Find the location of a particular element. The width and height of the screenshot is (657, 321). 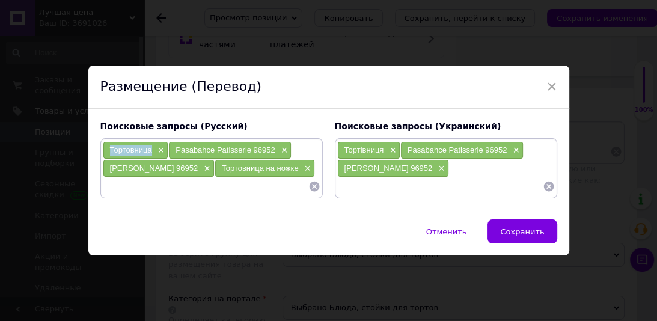

span: Сохранить is located at coordinates (522, 231).